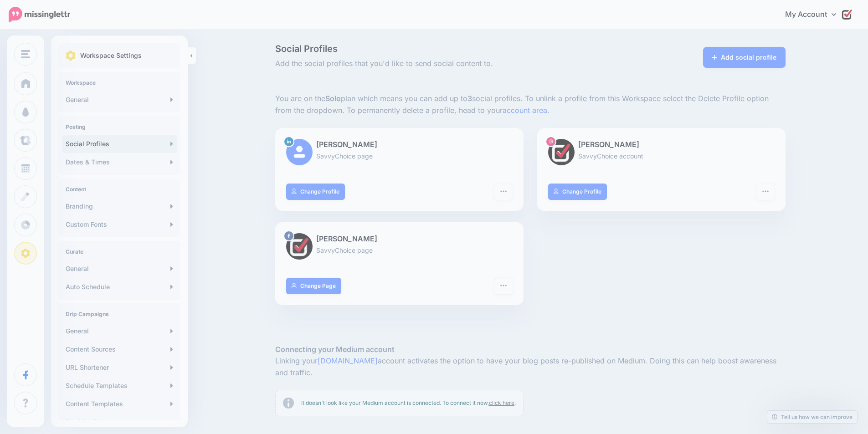 The image size is (868, 434). Describe the element at coordinates (119, 127) in the screenshot. I see `h4: Posting` at that location.